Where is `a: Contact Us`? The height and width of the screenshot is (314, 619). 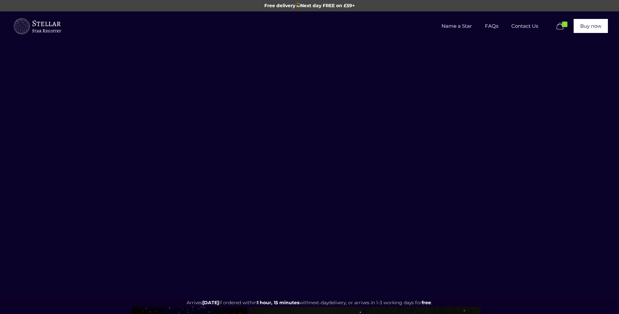 a: Contact Us is located at coordinates (525, 26).